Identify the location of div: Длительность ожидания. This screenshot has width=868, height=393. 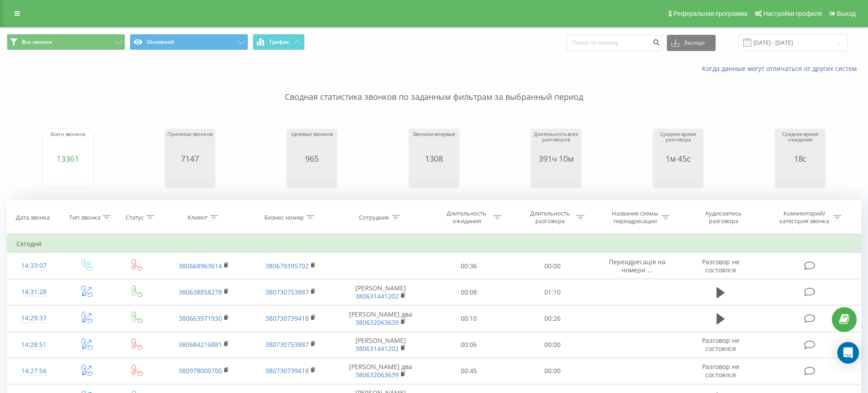
(466, 218).